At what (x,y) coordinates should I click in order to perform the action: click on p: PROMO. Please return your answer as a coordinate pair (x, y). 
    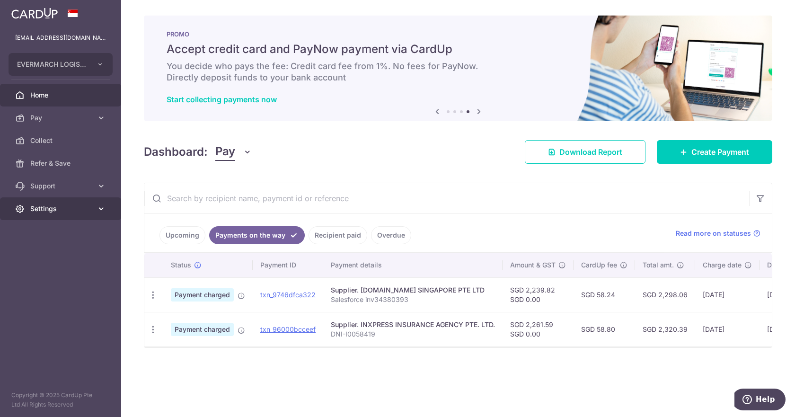
    Looking at the image, I should click on (458, 34).